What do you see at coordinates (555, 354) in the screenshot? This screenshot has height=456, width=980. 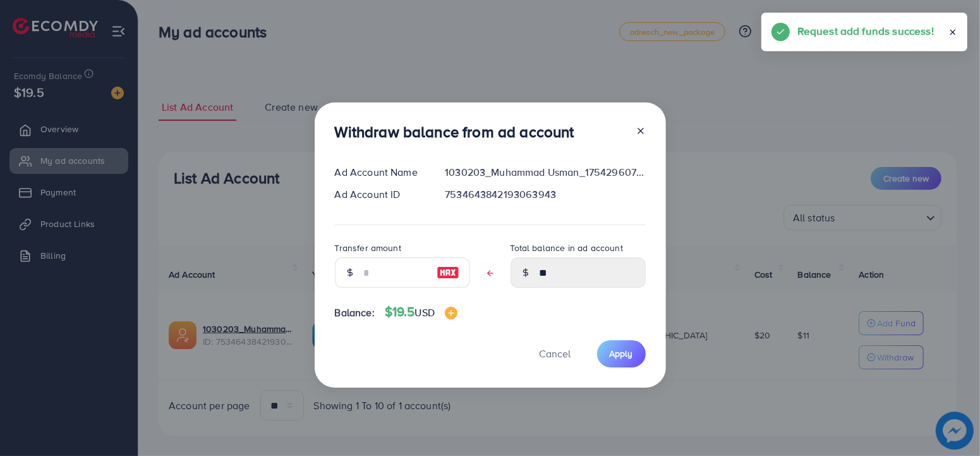 I see `button: Cancel` at bounding box center [555, 354].